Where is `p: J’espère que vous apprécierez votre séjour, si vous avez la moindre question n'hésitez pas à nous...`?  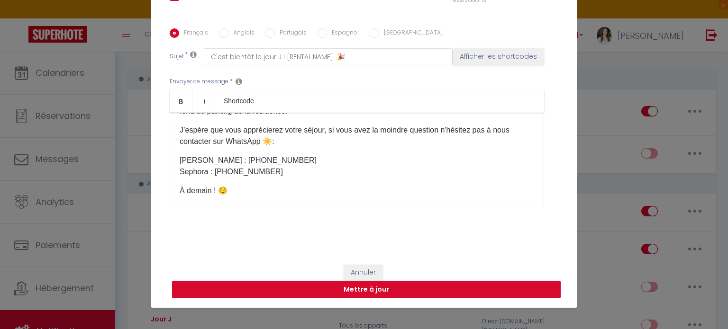
p: J’espère que vous apprécierez votre séjour, si vous avez la moindre question n'hésitez pas à nous... is located at coordinates (357, 136).